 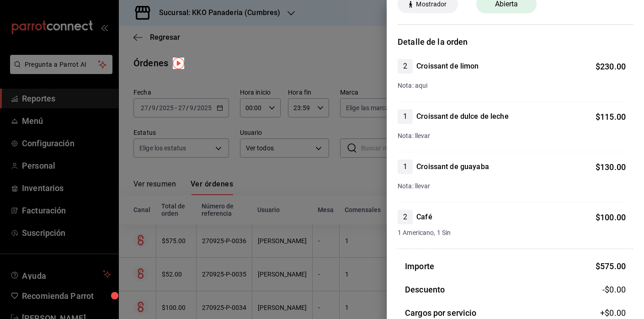 I want to click on h3: Importe, so click(x=420, y=266).